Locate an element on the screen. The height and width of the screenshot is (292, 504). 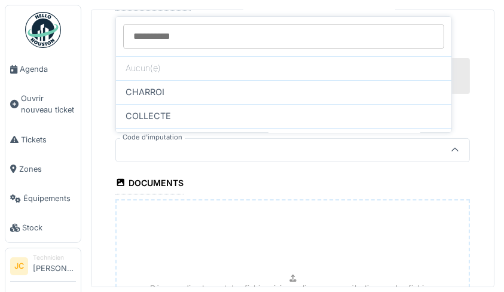
div: Aucun(e) is located at coordinates (283, 68).